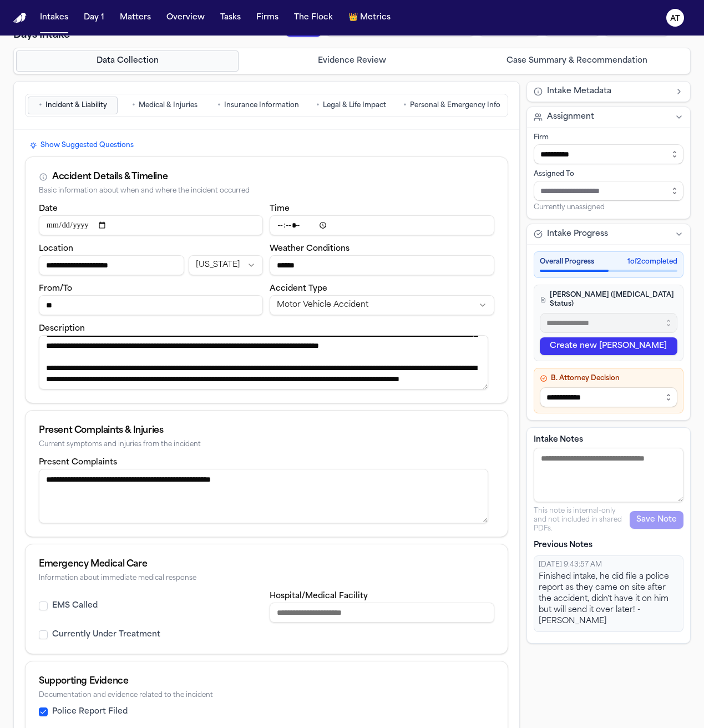 The image size is (704, 728). What do you see at coordinates (151, 225) in the screenshot?
I see `input: Incident date` at bounding box center [151, 225].